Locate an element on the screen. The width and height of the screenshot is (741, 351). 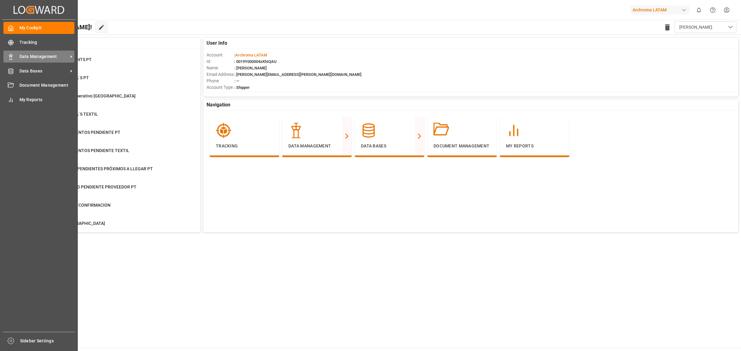
span: ENVIO DOCUMENTOS PENDIENTE PT is located at coordinates (84, 132).